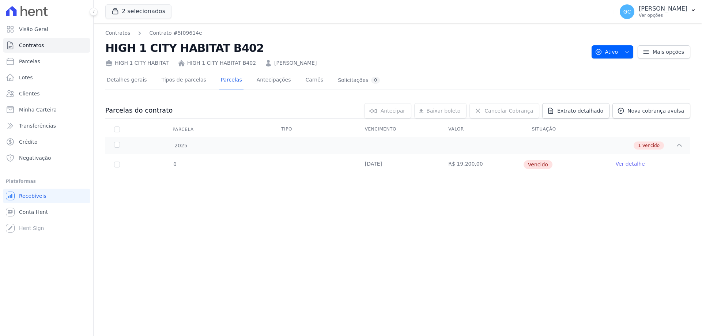 This screenshot has width=702, height=336. Describe the element at coordinates (346, 48) in the screenshot. I see `h2: HIGH 1 CITY HABITAT B402` at that location.